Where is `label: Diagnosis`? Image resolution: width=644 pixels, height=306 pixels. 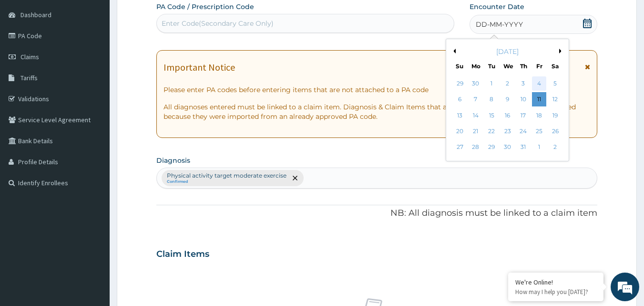
label: Diagnosis is located at coordinates (173, 160).